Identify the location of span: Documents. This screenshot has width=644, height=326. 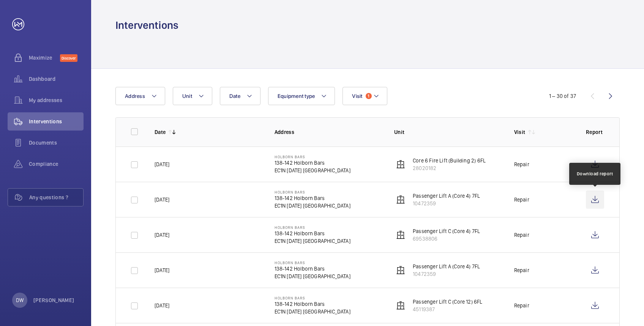
(56, 143).